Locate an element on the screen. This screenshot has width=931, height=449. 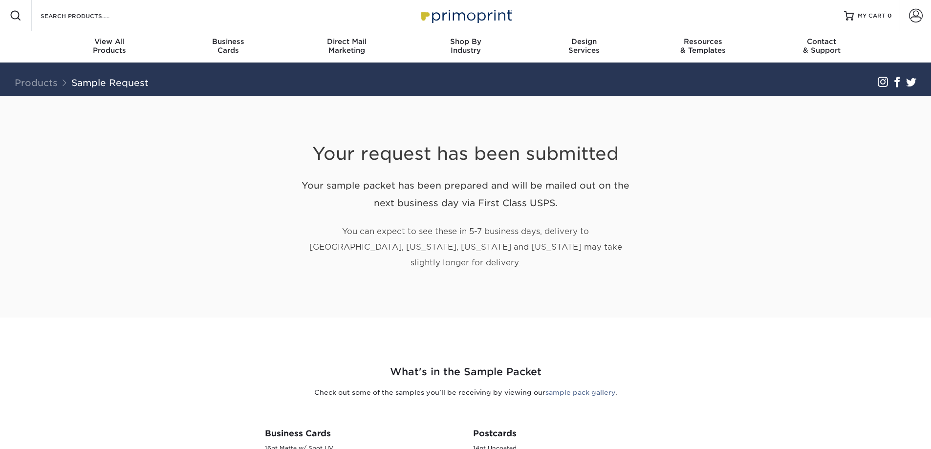
span: MY CART is located at coordinates (871, 16).